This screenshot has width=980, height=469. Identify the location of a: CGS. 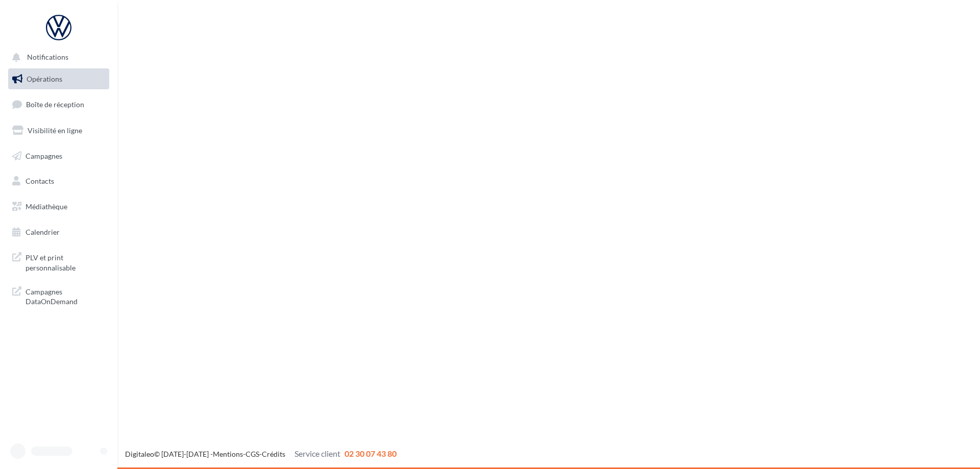
(252, 454).